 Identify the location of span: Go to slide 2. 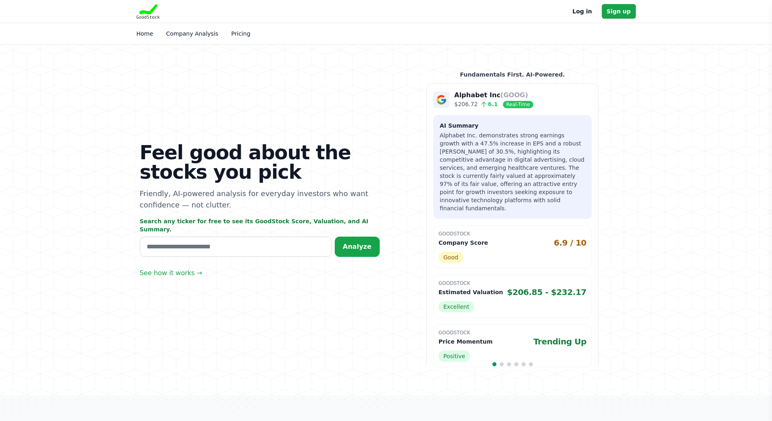
(502, 364).